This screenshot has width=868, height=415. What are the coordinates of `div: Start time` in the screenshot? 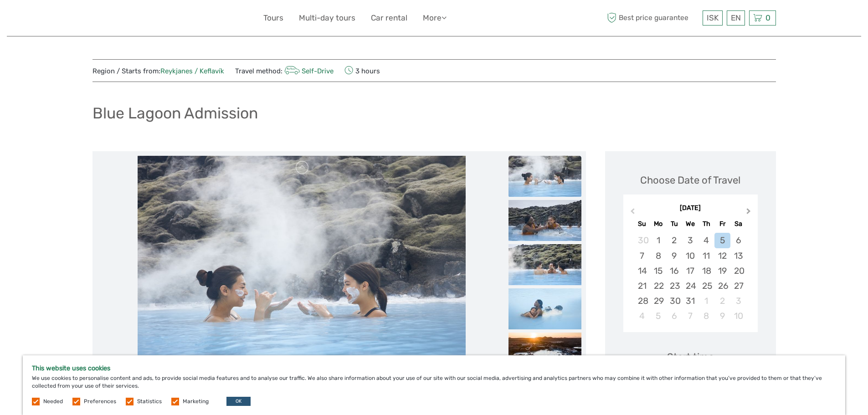 It's located at (690, 357).